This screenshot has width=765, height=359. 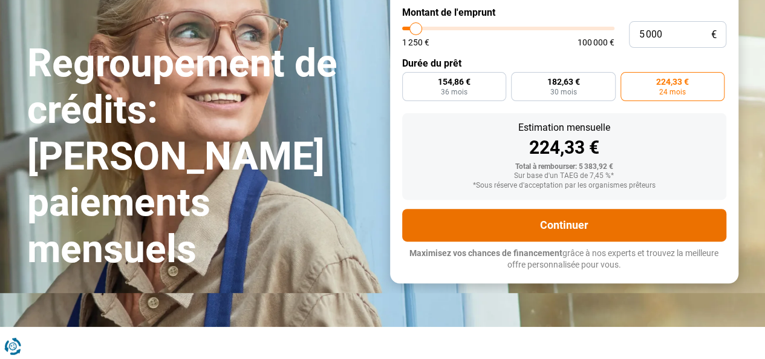 I want to click on span: 154,86 €, so click(x=454, y=82).